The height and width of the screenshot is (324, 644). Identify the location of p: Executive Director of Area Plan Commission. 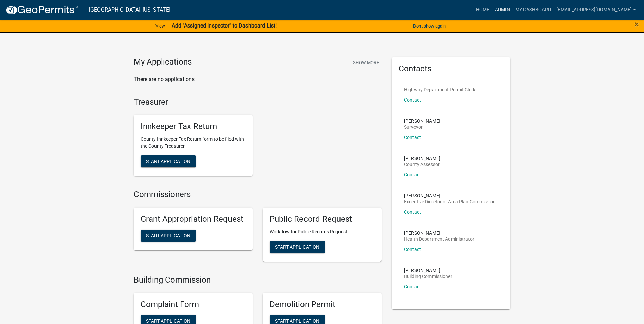
(449, 202).